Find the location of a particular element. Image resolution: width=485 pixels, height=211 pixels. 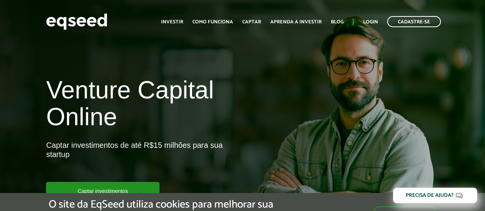

a: Como funciona is located at coordinates (213, 22).